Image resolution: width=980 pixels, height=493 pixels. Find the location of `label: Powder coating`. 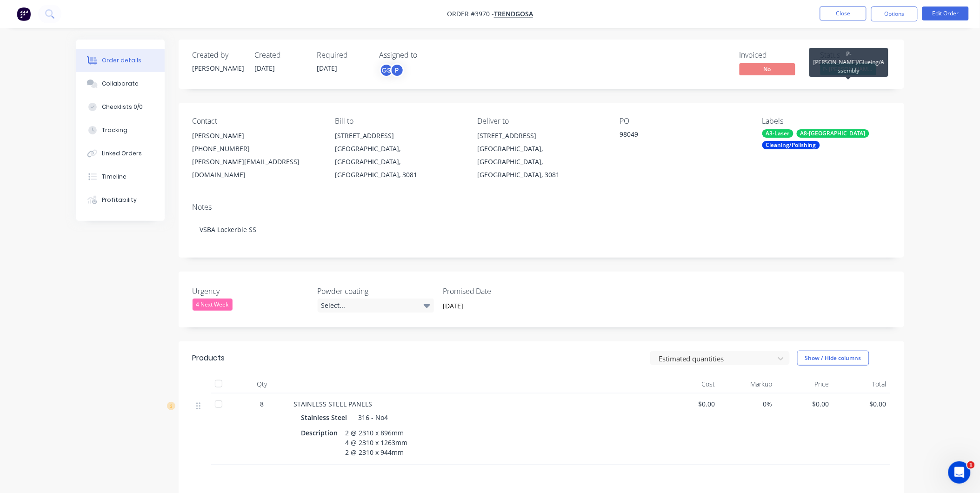

label: Powder coating is located at coordinates (376, 291).